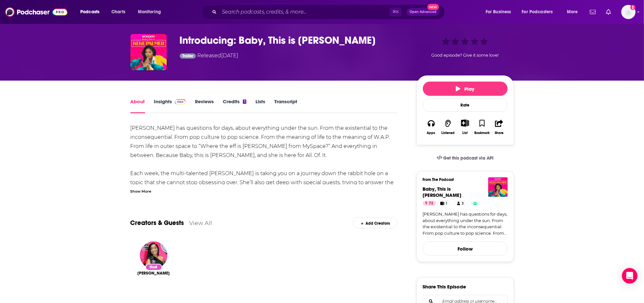 This screenshot has height=303, width=644. I want to click on div: Add Creators, so click(375, 223).